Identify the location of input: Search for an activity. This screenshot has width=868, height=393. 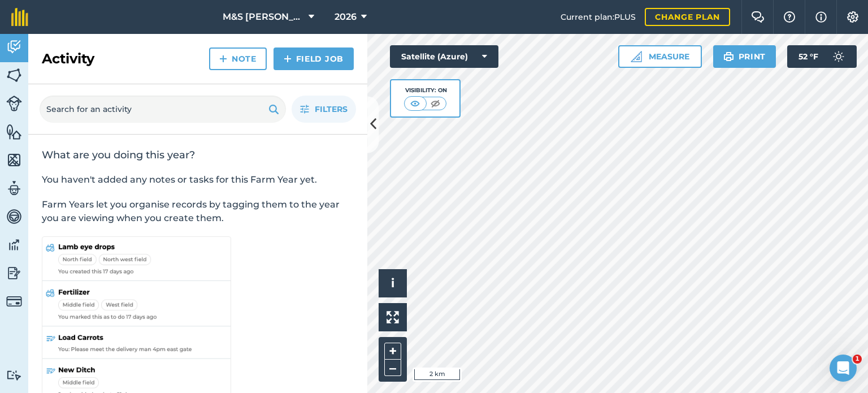
(162, 109).